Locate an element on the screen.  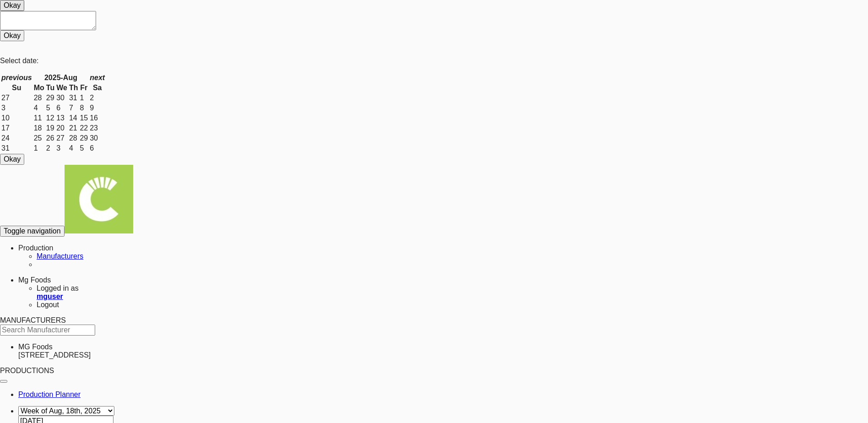
li: Logged in as is located at coordinates (452, 292).